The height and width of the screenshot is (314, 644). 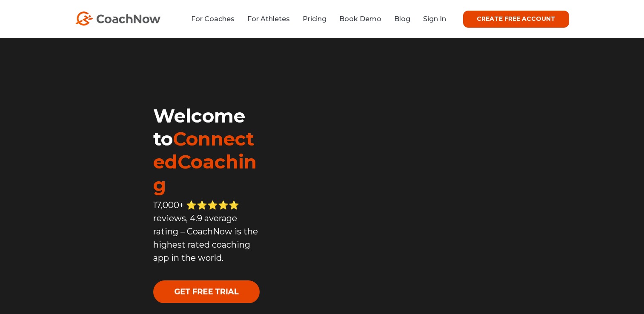 I want to click on a: For Athletes, so click(x=269, y=19).